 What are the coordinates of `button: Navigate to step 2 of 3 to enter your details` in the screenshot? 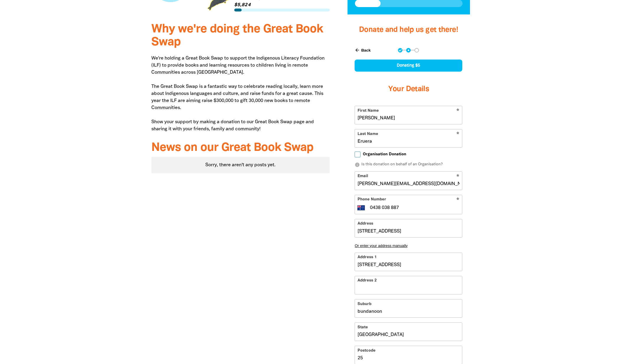 It's located at (409, 50).